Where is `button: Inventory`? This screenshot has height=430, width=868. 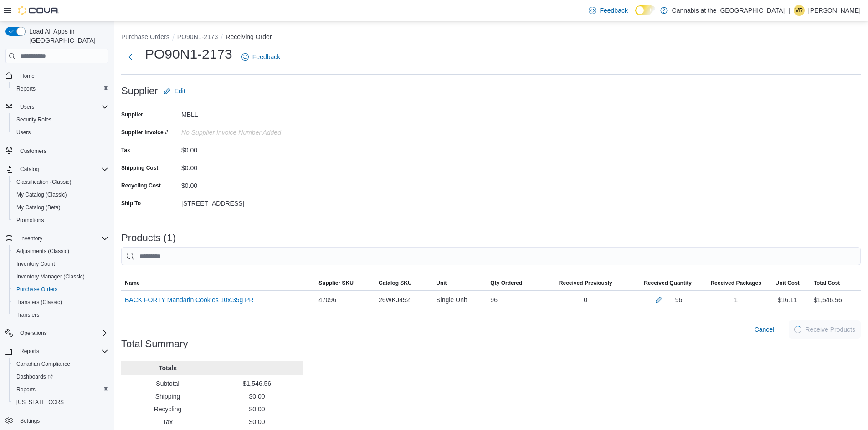 button: Inventory is located at coordinates (57, 239).